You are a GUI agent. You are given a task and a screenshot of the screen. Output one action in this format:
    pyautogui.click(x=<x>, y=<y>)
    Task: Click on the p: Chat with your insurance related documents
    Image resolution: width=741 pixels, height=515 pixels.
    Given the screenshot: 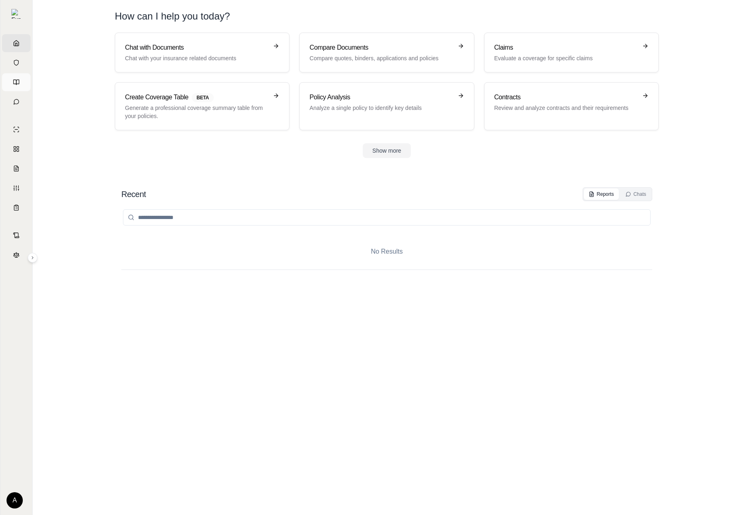 What is the action you would take?
    pyautogui.click(x=196, y=58)
    